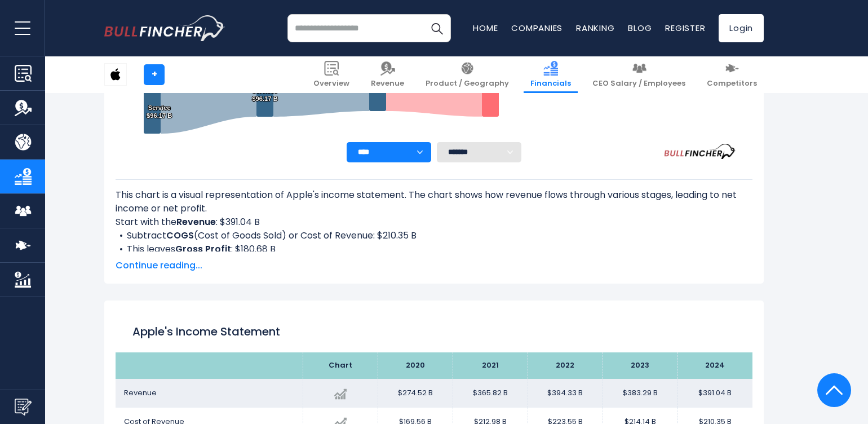  I want to click on th: Chart, so click(340, 365).